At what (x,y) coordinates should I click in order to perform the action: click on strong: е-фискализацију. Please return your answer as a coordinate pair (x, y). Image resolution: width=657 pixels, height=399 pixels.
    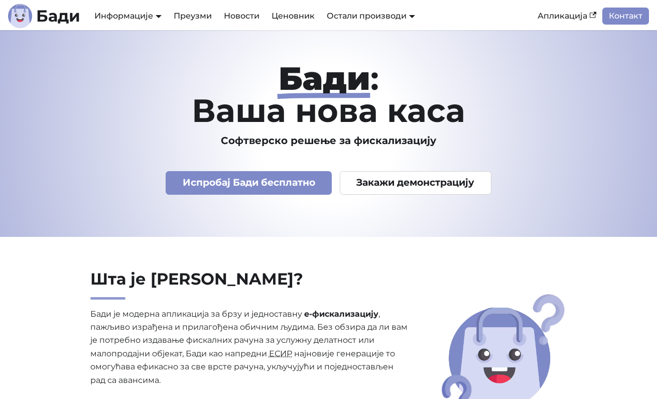
    Looking at the image, I should click on (341, 314).